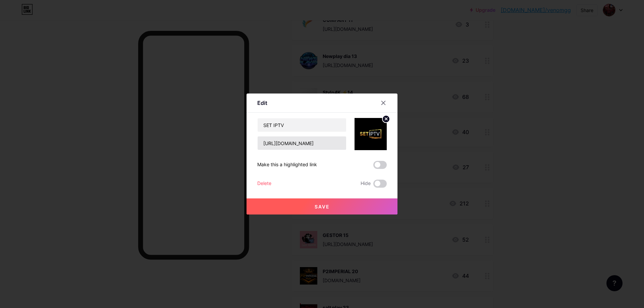  What do you see at coordinates (322, 207) in the screenshot?
I see `button: Save` at bounding box center [322, 207].